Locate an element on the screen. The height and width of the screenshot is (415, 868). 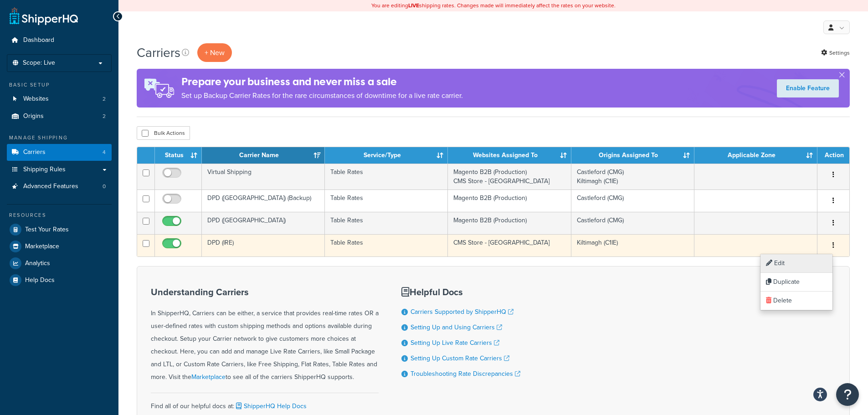
a: Setting Up and Using Carriers is located at coordinates (456, 327).